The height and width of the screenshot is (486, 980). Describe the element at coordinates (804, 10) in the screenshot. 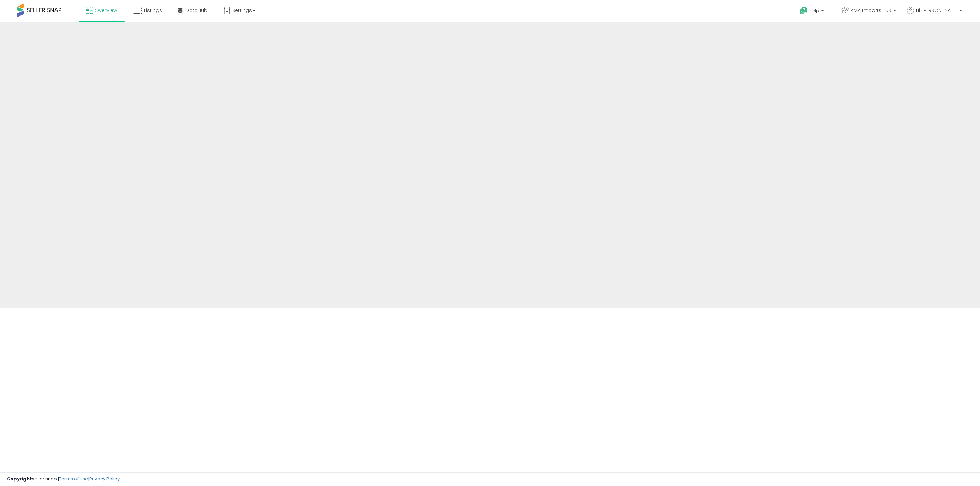

I see `i: Get Help` at that location.